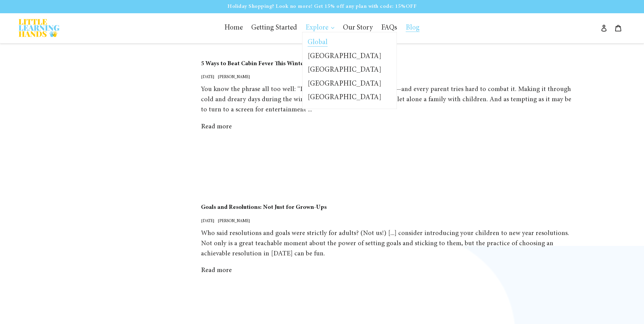 The height and width of the screenshot is (324, 644). I want to click on button: Explore, so click(320, 28).